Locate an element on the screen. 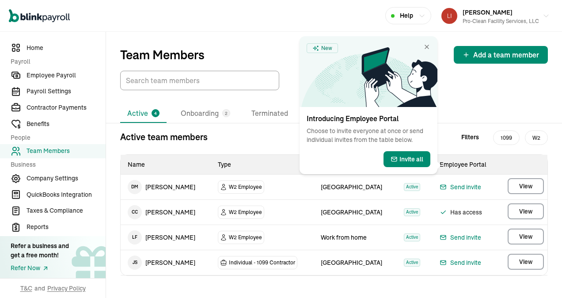  span: D M is located at coordinates (135, 187).